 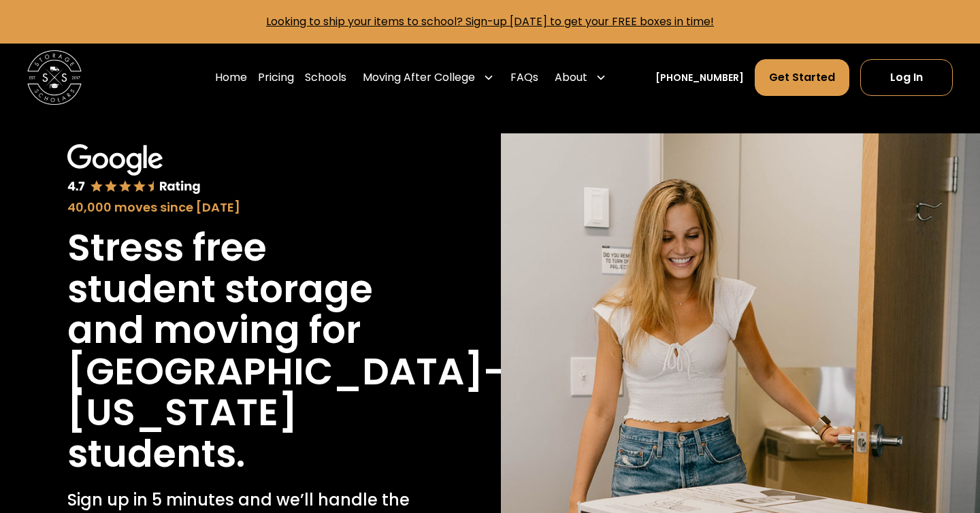 I want to click on div: About, so click(x=571, y=78).